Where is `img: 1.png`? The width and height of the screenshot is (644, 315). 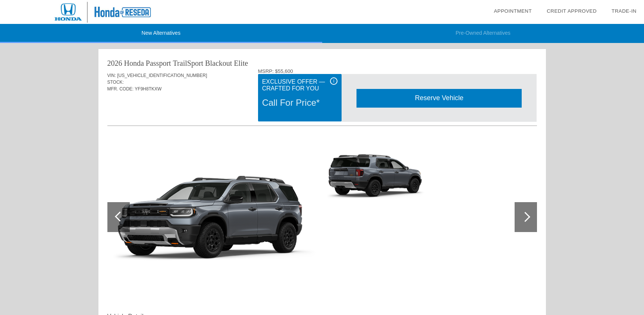 img: 1.png is located at coordinates (213, 217).